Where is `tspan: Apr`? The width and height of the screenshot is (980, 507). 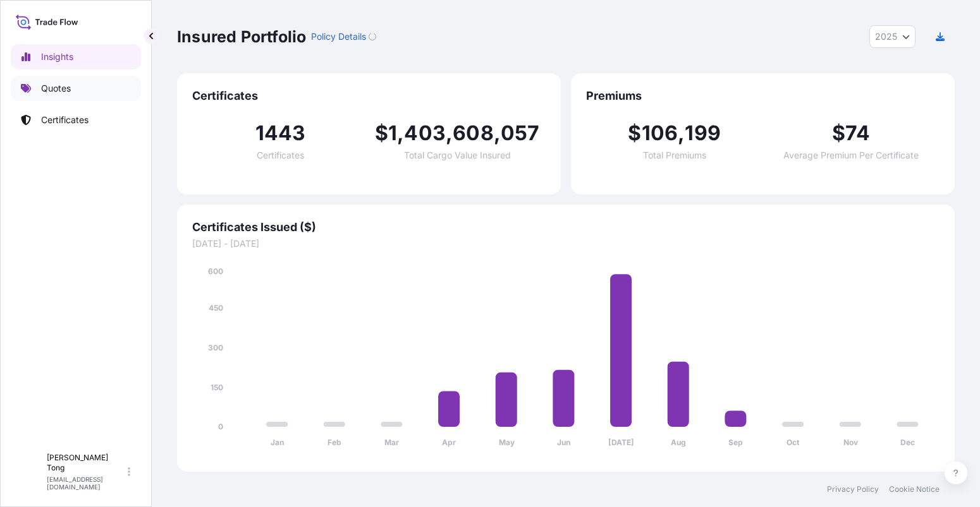
tspan: Apr is located at coordinates (449, 442).